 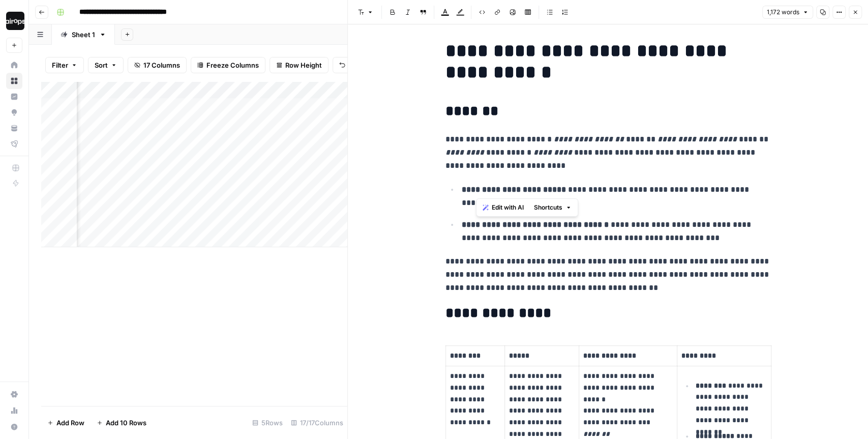 What do you see at coordinates (15, 426) in the screenshot?
I see `button: Help + Support` at bounding box center [15, 426].